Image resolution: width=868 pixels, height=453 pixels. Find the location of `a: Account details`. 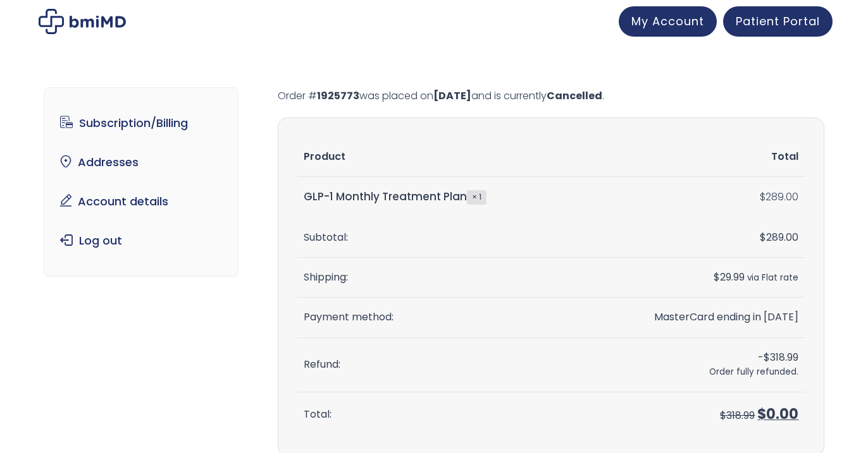

a: Account details is located at coordinates (141, 202).